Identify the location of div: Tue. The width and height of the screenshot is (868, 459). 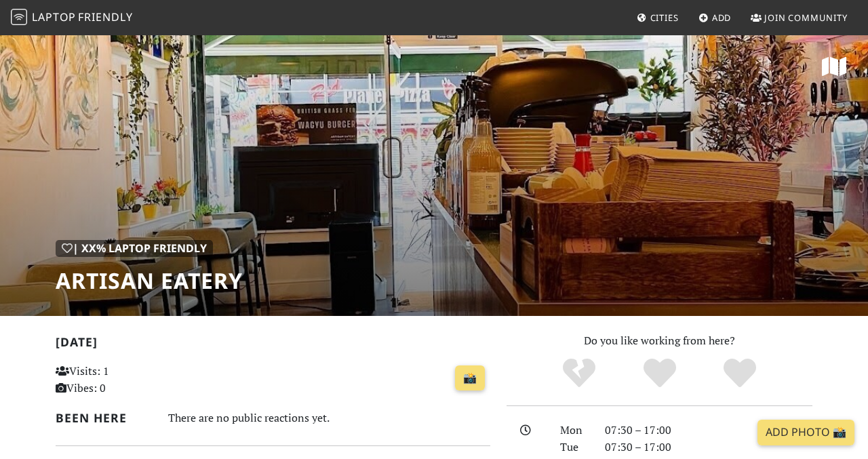
(574, 447).